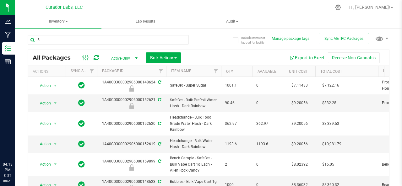 Image resolution: width=402 pixels, height=186 pixels. I want to click on a: Unit Cost, so click(298, 72).